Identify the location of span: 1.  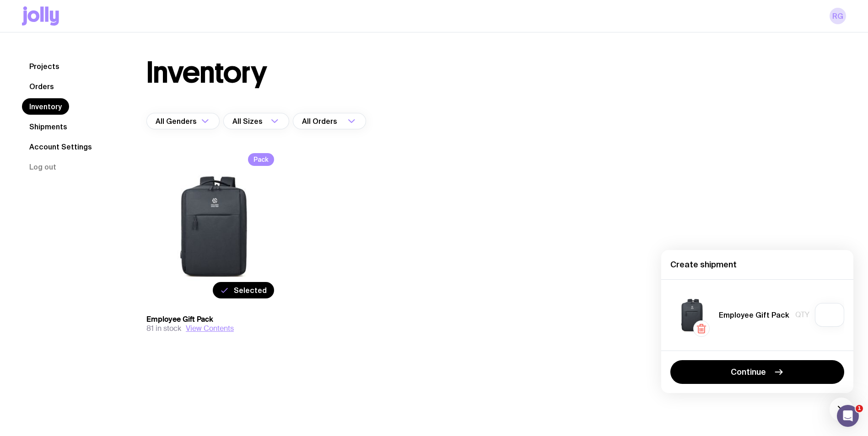
(860, 409).